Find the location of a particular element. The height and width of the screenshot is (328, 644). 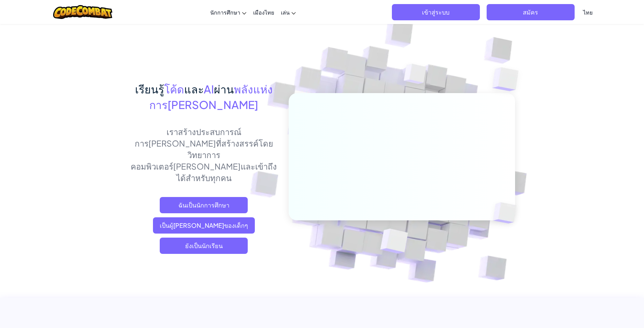

font: โค้ด is located at coordinates (174, 89).